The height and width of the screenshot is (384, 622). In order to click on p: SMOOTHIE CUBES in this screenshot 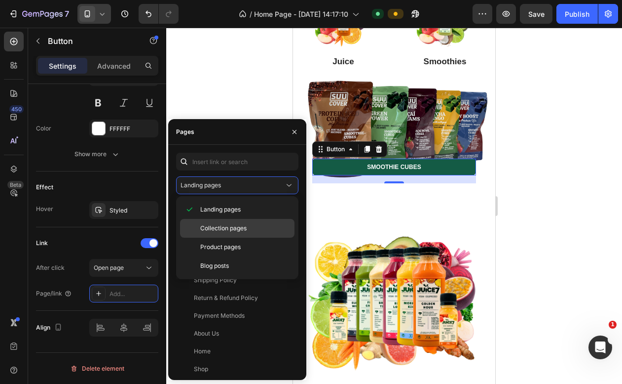, I will do `click(101, 139)`.